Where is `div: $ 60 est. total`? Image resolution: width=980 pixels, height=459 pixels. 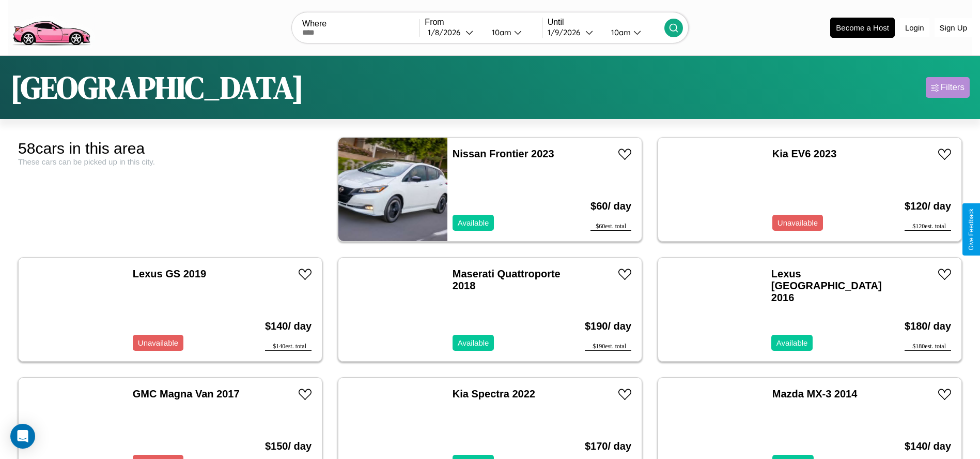
div: $ 60 est. total is located at coordinates (611, 226).